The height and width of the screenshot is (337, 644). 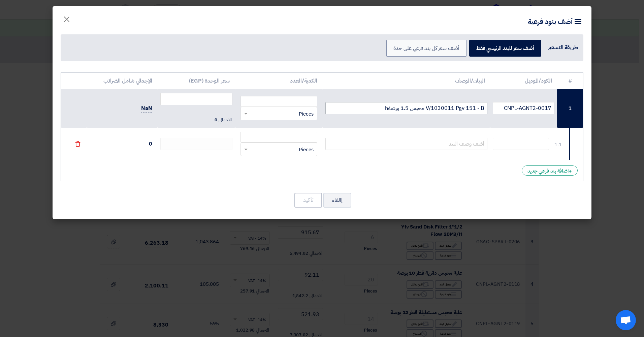 What do you see at coordinates (558, 144) in the screenshot?
I see `div: 1.1` at bounding box center [558, 144].